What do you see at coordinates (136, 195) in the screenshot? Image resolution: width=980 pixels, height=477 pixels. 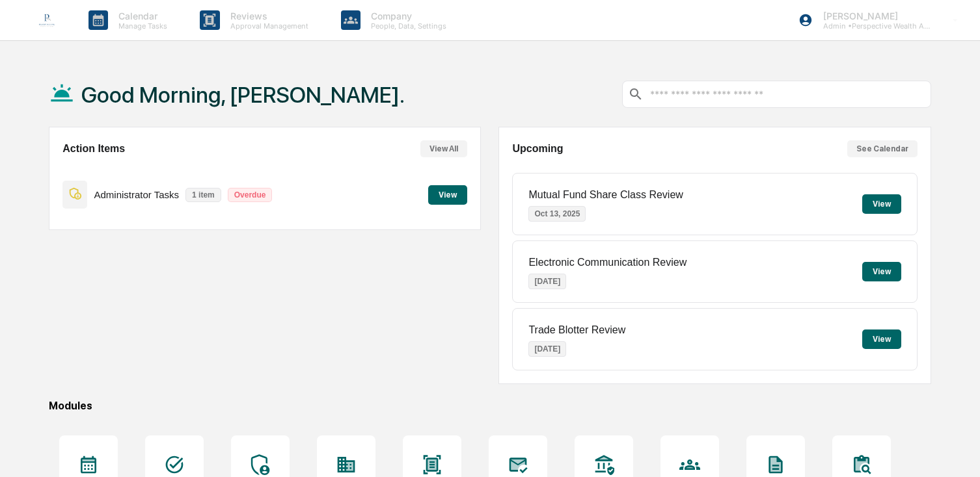 I see `p: Administrator Tasks` at bounding box center [136, 195].